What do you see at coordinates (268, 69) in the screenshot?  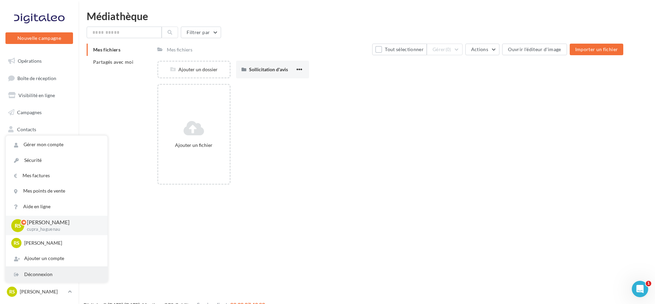 I see `span: Sollicitation d'avis` at bounding box center [268, 69].